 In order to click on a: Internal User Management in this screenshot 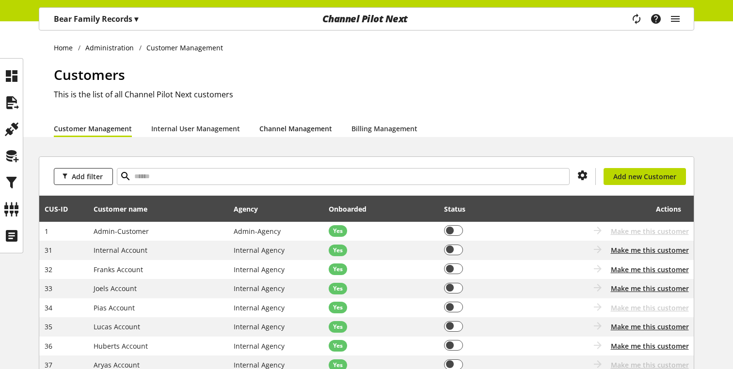, I will do `click(195, 128)`.